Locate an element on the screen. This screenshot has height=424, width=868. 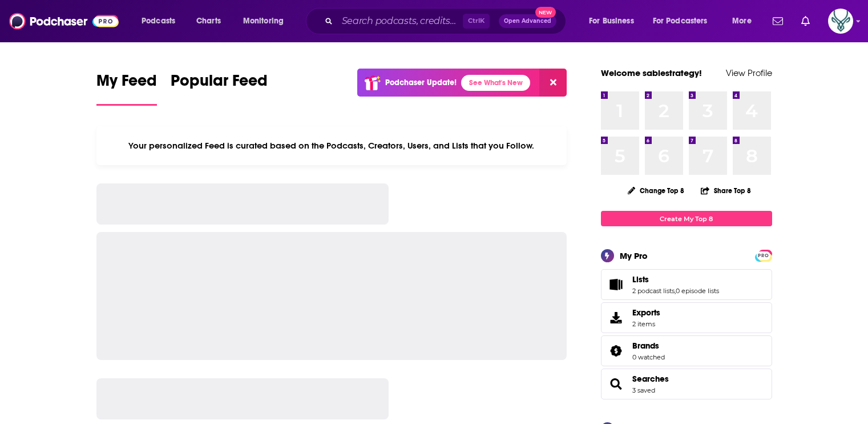
a: 0 episode lists is located at coordinates (698, 291).